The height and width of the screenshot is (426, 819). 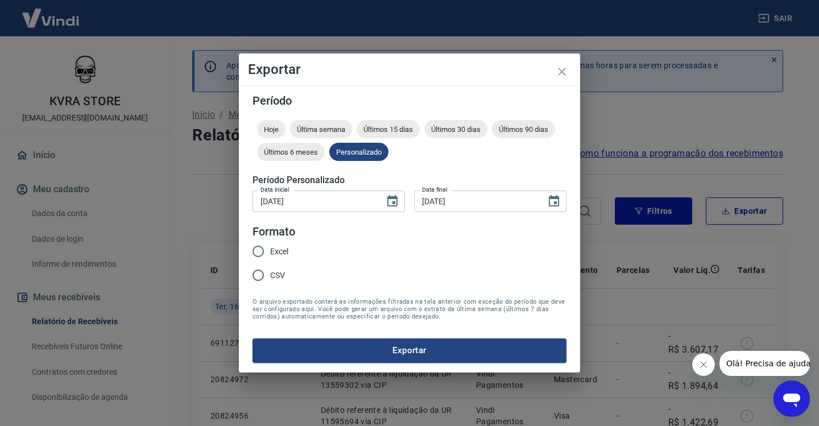 What do you see at coordinates (456, 129) in the screenshot?
I see `div: Últimos 30 dias` at bounding box center [456, 129].